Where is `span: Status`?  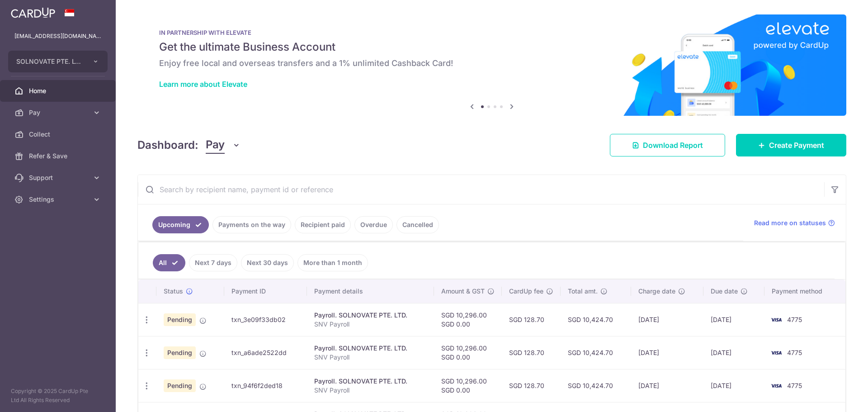
span: Status is located at coordinates (173, 291).